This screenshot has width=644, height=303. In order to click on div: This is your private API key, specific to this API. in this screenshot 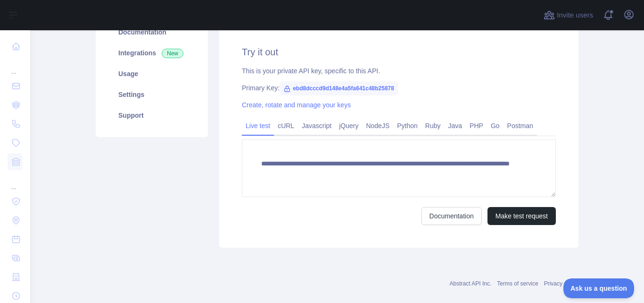, I will do `click(399, 70)`.